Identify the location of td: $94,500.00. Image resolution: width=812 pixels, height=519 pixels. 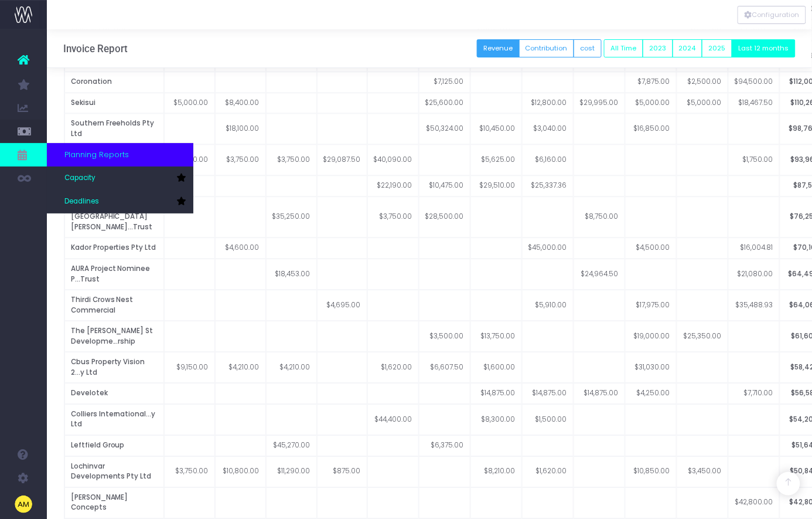
(755, 82).